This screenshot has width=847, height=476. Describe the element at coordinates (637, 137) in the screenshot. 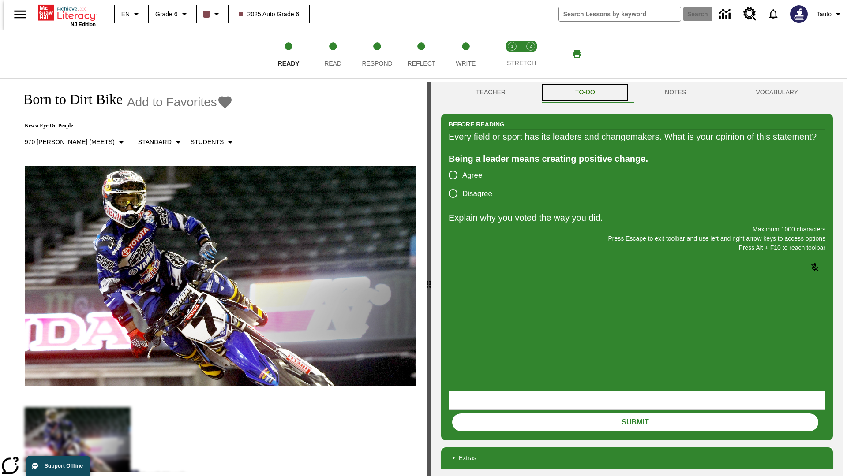

I see `div: Every field or sport has its leaders and changemakers. What is your opinion of this statement?` at that location.